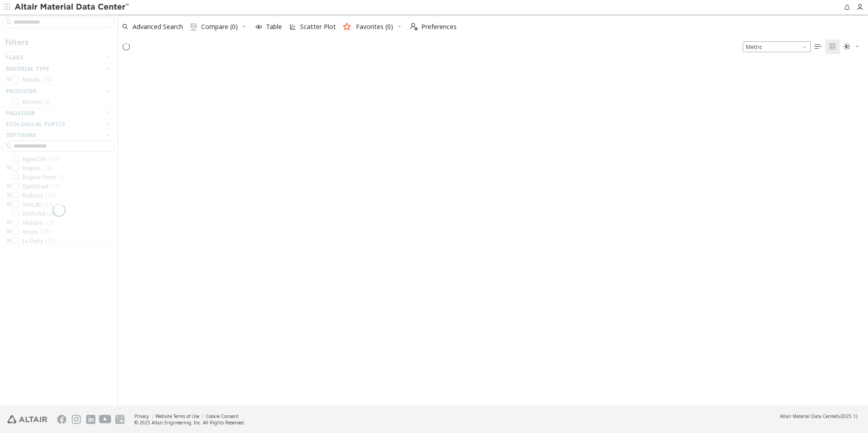 This screenshot has height=433, width=868. What do you see at coordinates (777, 47) in the screenshot?
I see `div: Unit System` at bounding box center [777, 47].